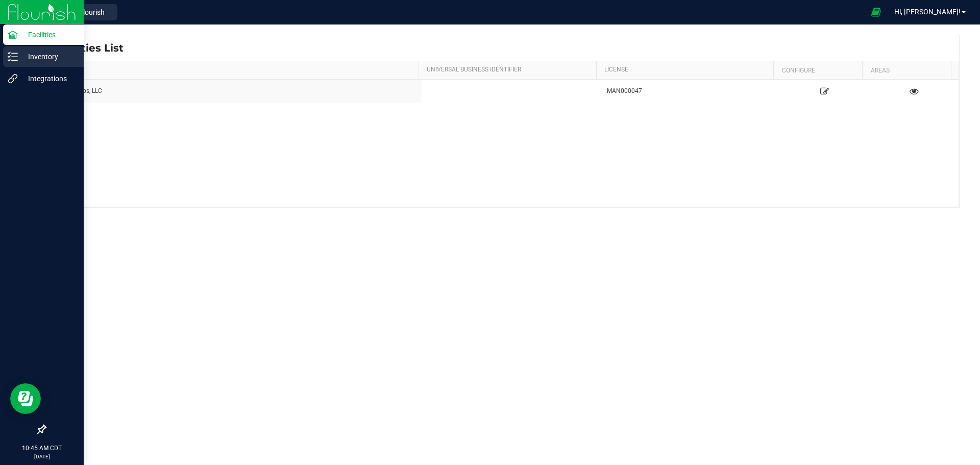 Image resolution: width=980 pixels, height=465 pixels. What do you see at coordinates (88, 48) in the screenshot?
I see `span: Facilities List` at bounding box center [88, 48].